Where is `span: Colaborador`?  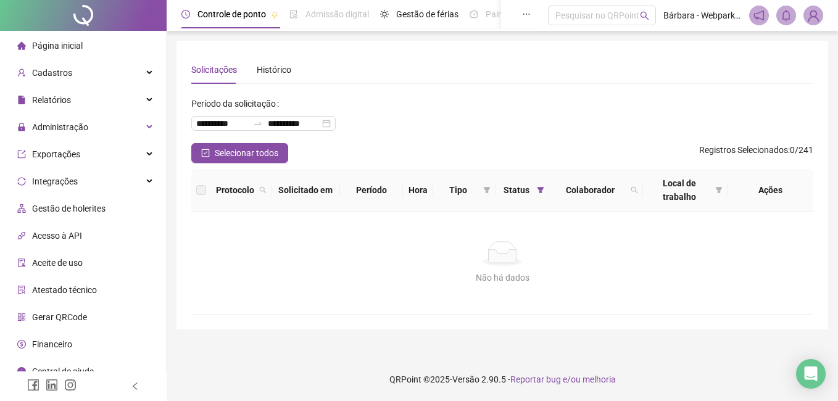
span: Colaborador is located at coordinates (590, 190).